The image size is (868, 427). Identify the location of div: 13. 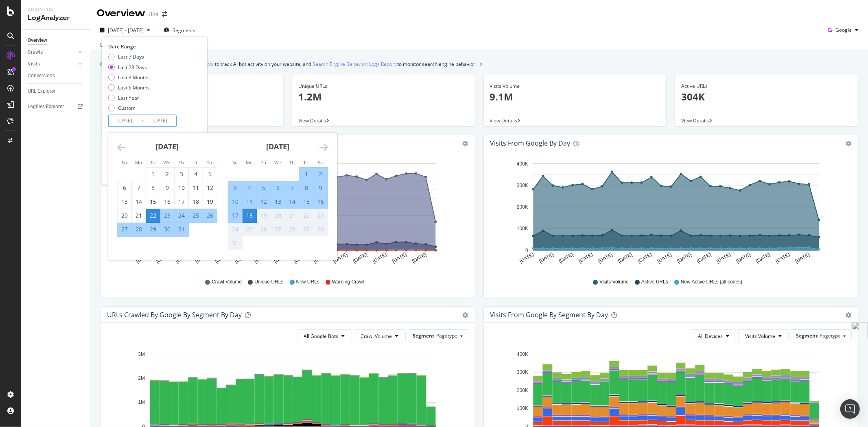
(124, 201).